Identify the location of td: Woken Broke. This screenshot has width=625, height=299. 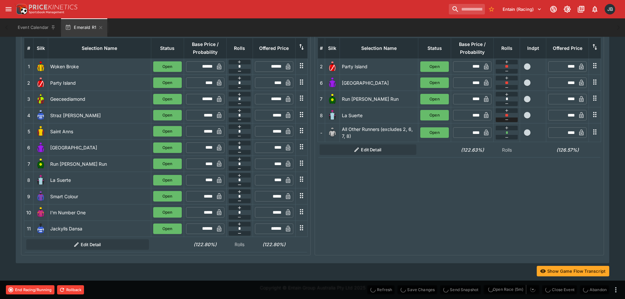
(100, 66).